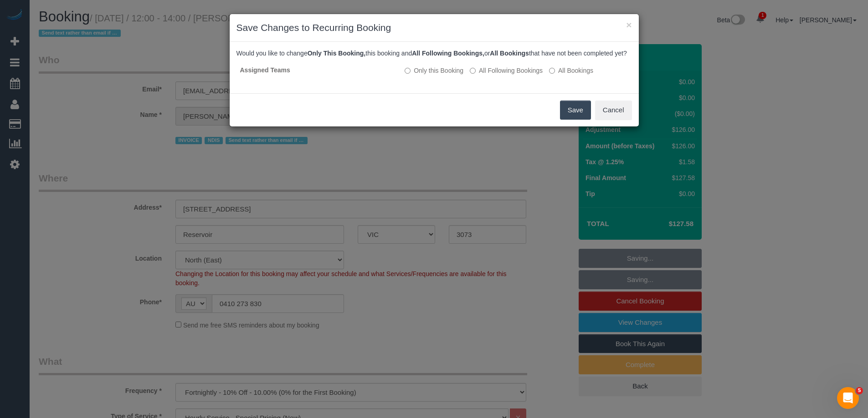 The width and height of the screenshot is (868, 418). What do you see at coordinates (265, 70) in the screenshot?
I see `strong: Assigned Teams` at bounding box center [265, 70].